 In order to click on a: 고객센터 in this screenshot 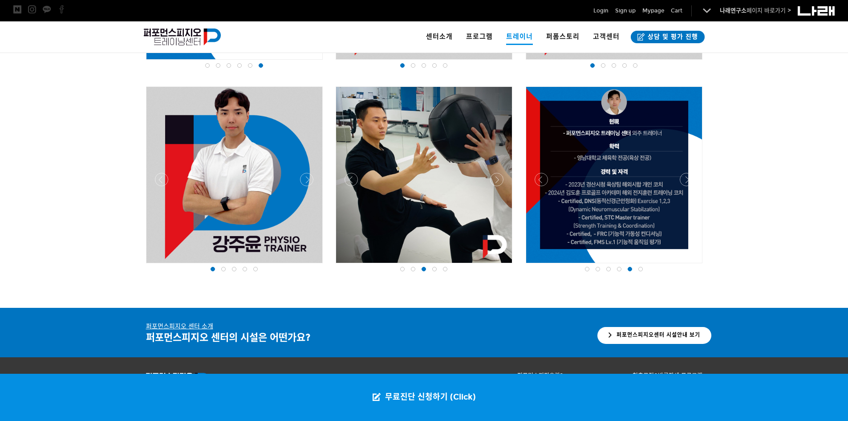, I will do `click(606, 37)`.